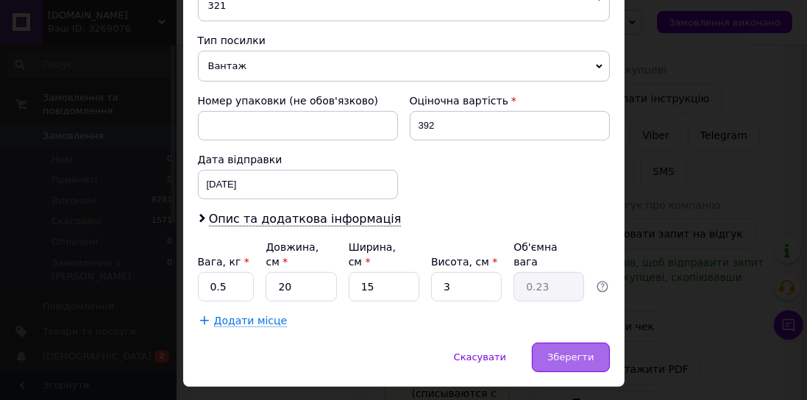 The width and height of the screenshot is (807, 400). I want to click on div: Оціночна вартість, so click(510, 101).